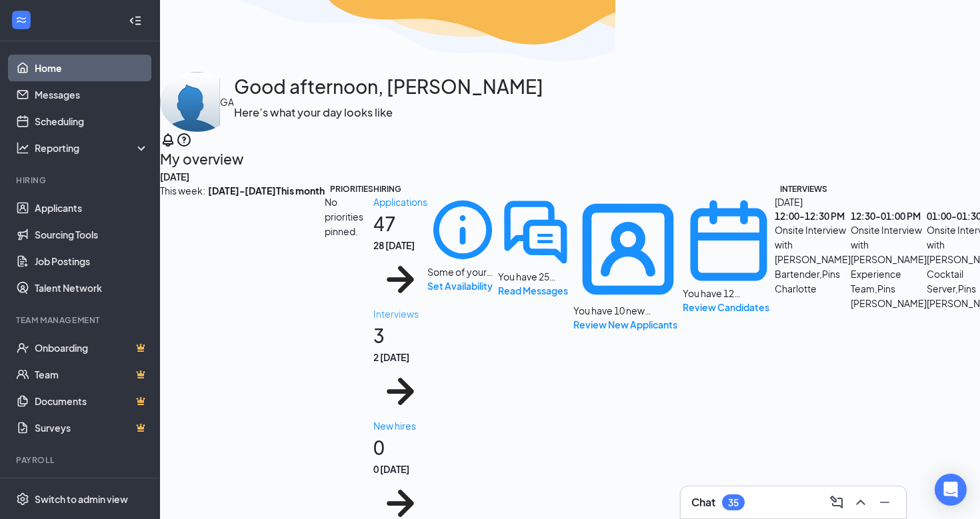 The image size is (980, 519). I want to click on div: 35, so click(733, 502).